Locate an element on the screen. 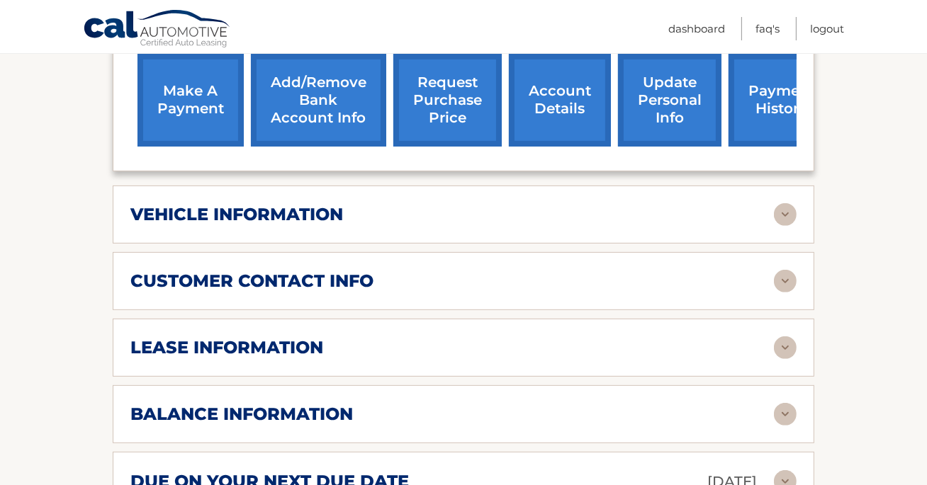  h2: vehicle information is located at coordinates (237, 215).